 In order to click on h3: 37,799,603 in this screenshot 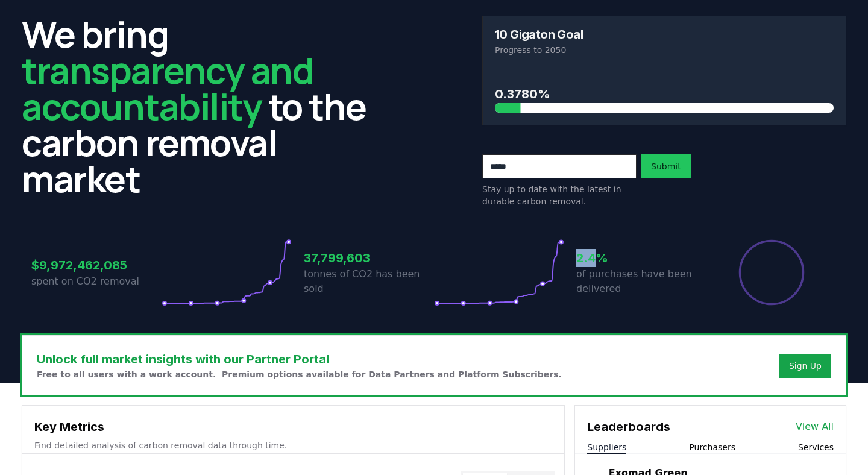, I will do `click(369, 258)`.